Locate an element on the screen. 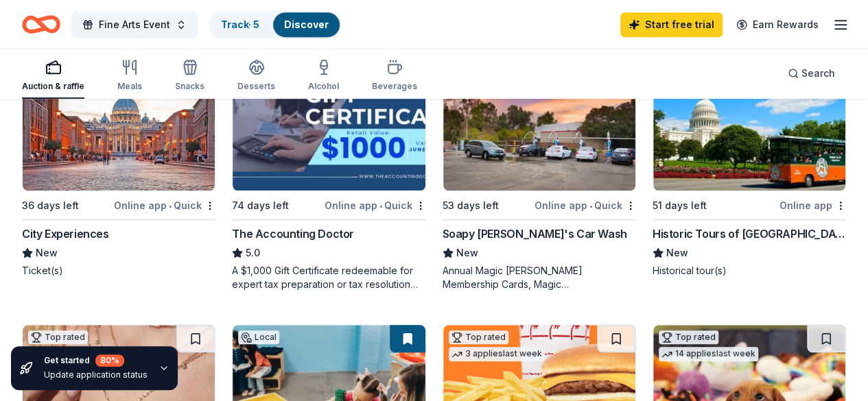  div: Meals is located at coordinates (130, 86).